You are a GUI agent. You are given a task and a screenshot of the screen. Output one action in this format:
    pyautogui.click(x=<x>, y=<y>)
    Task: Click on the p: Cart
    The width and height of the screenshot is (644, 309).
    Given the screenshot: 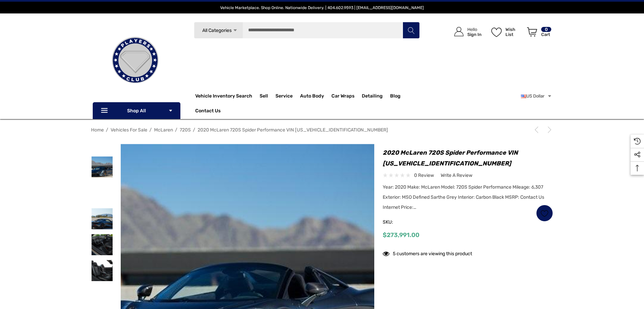 What is the action you would take?
    pyautogui.click(x=546, y=34)
    